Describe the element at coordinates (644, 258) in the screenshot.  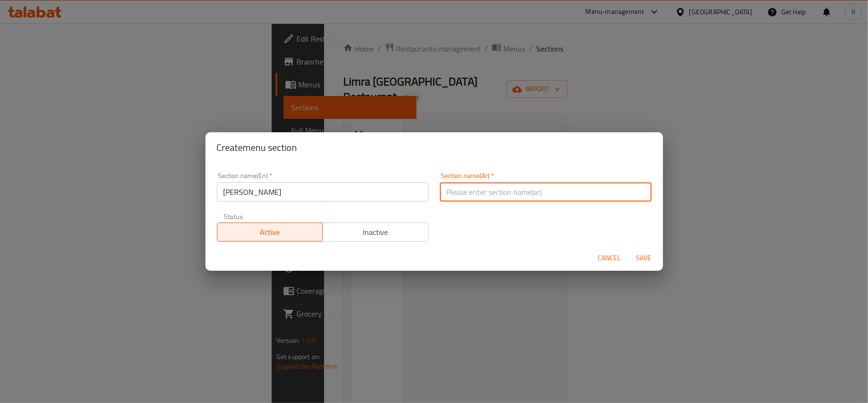
I see `span: Save` at that location.